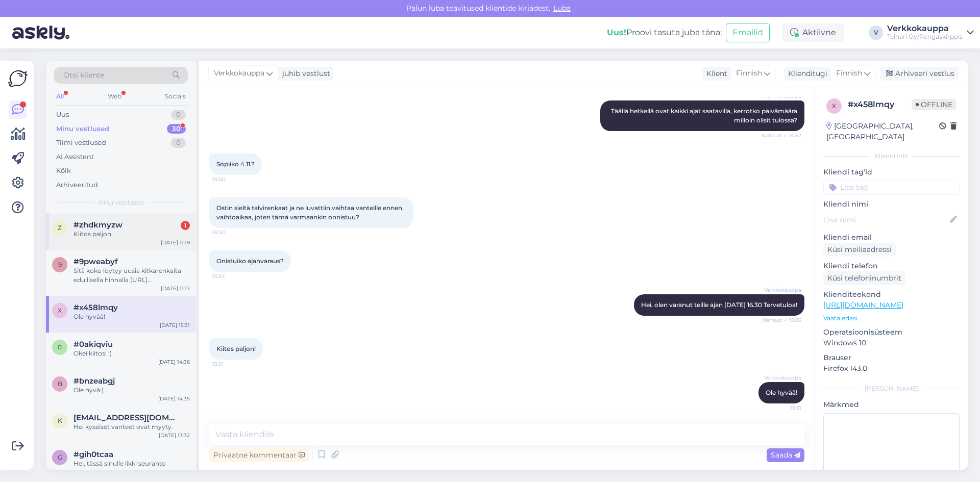 This screenshot has width=980, height=482. What do you see at coordinates (62, 115) in the screenshot?
I see `div: Uus` at bounding box center [62, 115].